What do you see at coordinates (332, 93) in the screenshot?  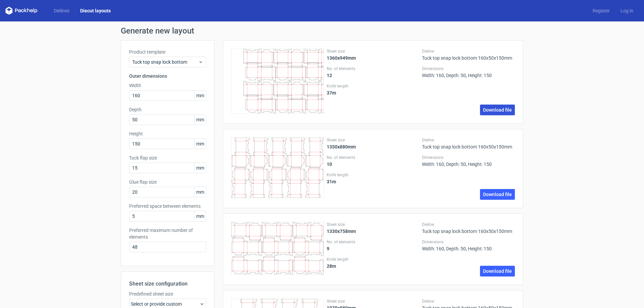 I see `strong: 37 m` at bounding box center [332, 93].